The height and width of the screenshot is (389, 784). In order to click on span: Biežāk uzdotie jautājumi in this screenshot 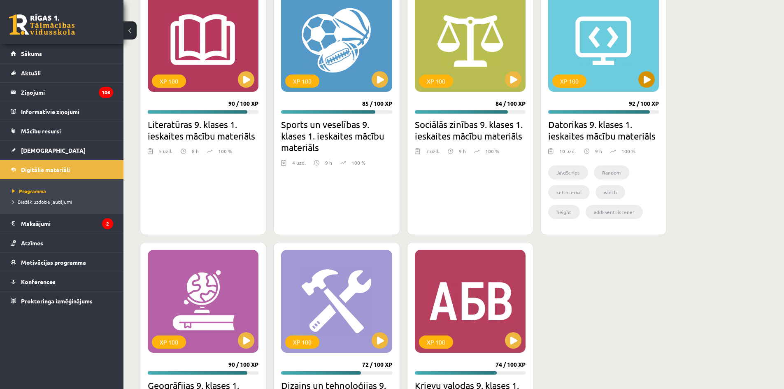, I will do `click(42, 202)`.